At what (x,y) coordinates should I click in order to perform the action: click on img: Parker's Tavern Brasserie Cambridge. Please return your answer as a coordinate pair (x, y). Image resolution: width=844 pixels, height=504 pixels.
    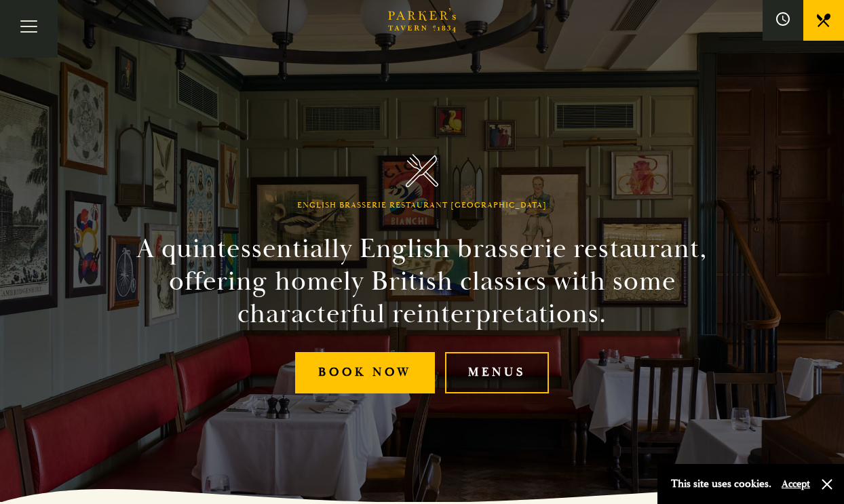
    Looking at the image, I should click on (422, 170).